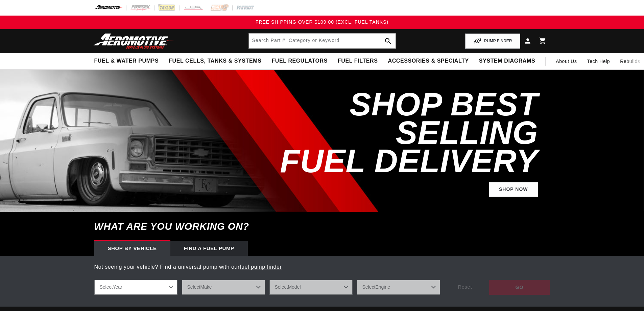 The width and height of the screenshot is (644, 311). Describe the element at coordinates (507, 61) in the screenshot. I see `summary: System Diagrams` at that location.